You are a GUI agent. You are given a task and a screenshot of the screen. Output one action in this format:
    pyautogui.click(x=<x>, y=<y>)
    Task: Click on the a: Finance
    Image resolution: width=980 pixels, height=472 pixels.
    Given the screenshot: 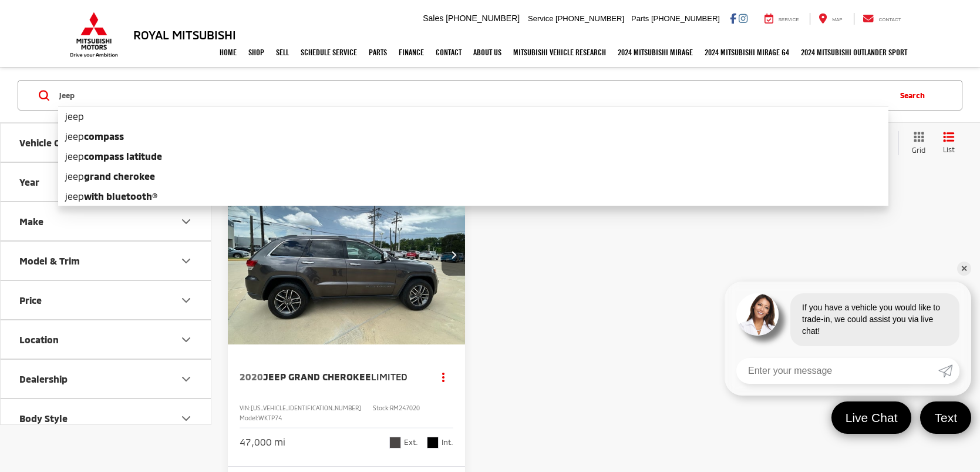 What is the action you would take?
    pyautogui.click(x=412, y=52)
    